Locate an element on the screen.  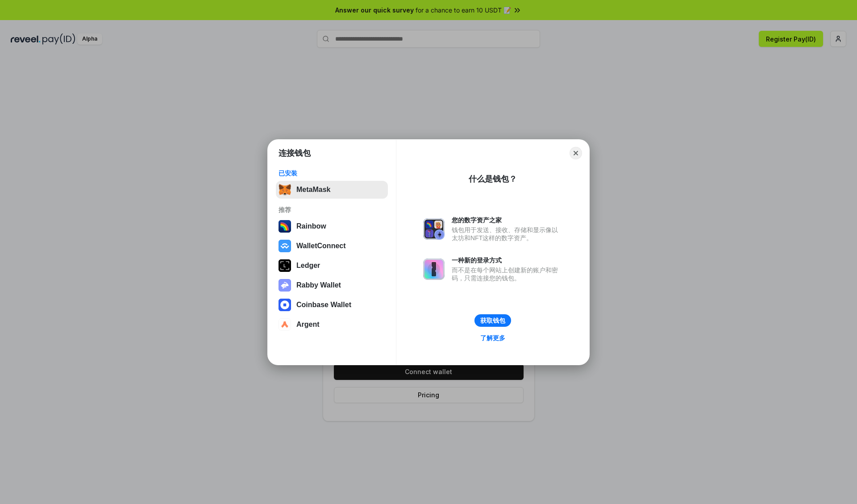
div: 什么是钱包？ is located at coordinates (492, 179).